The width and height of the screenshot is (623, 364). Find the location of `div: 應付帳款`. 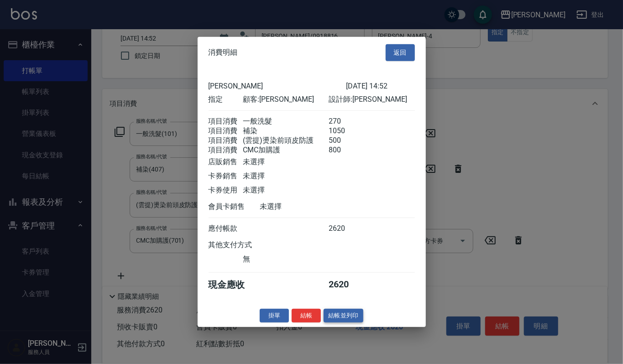

div: 應付帳款 is located at coordinates (226, 228).